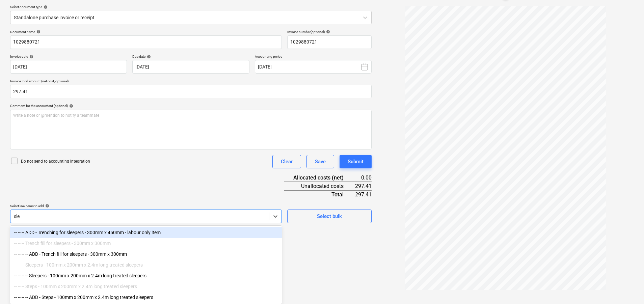  What do you see at coordinates (287, 162) in the screenshot?
I see `div: Clear` at bounding box center [287, 162].